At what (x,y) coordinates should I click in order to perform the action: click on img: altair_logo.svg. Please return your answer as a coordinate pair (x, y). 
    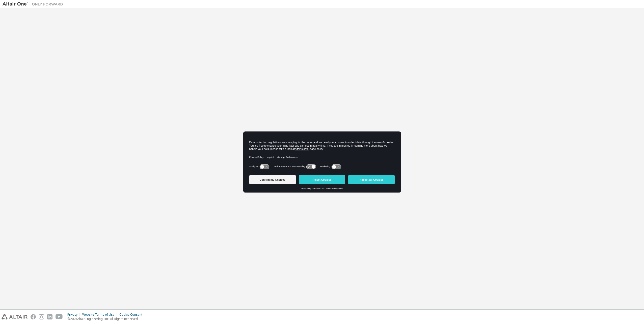
    Looking at the image, I should click on (15, 317).